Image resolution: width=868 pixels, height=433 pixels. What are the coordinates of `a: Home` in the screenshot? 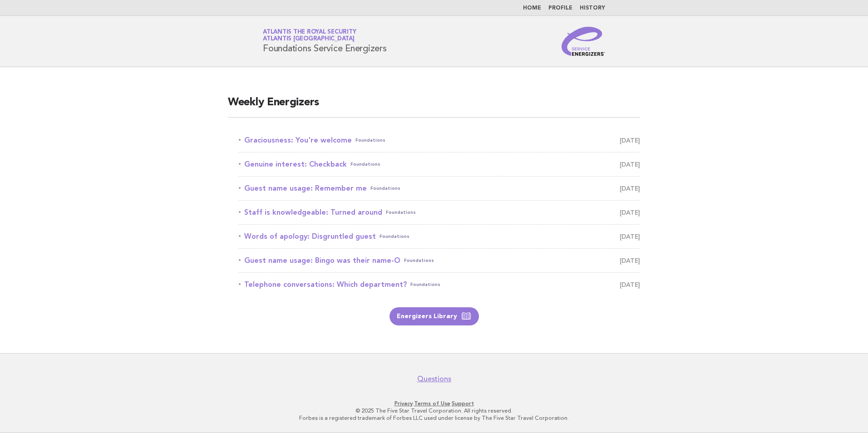 It's located at (532, 8).